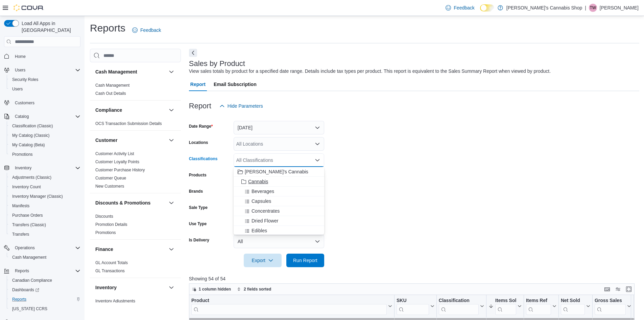 This screenshot has height=320, width=644. I want to click on button: Beverages, so click(279, 191).